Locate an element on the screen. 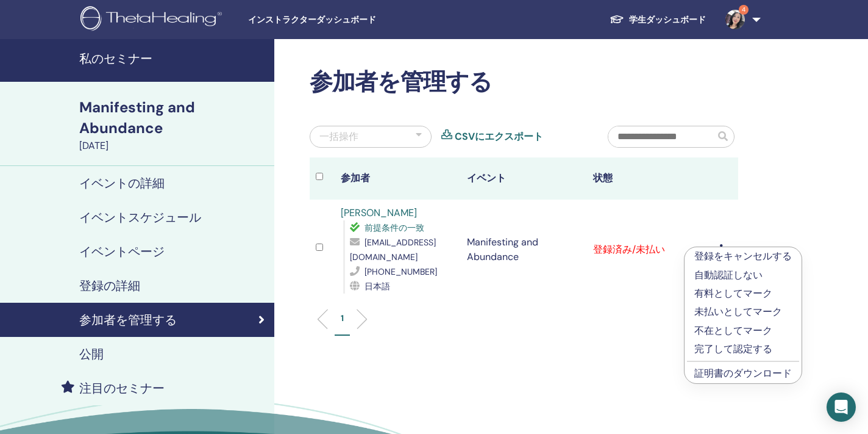 This screenshot has width=868, height=434. td: Manifesting and Abundance is located at coordinates (524, 249).